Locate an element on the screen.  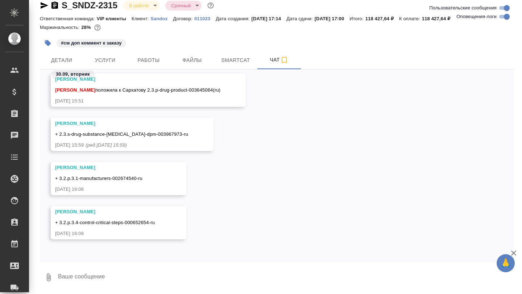
button: Скопировать ссылку is located at coordinates (55, 5).